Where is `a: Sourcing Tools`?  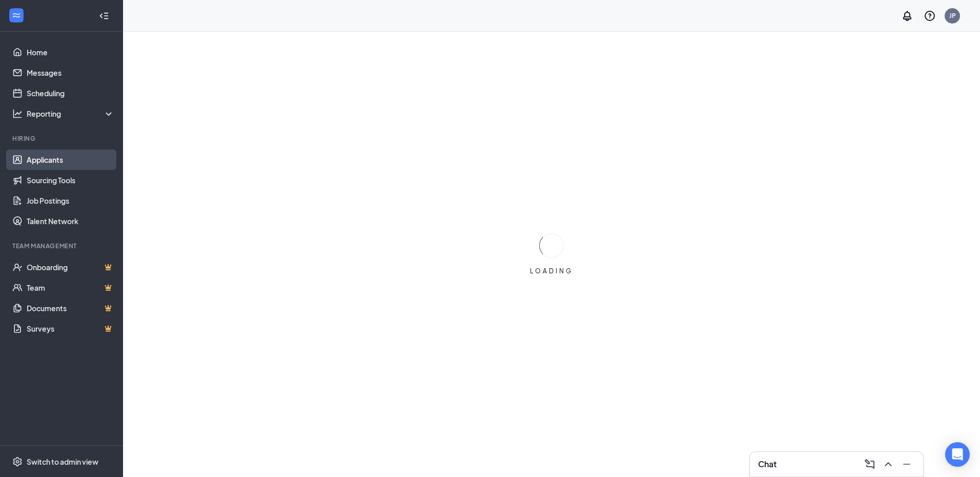 a: Sourcing Tools is located at coordinates (70, 180).